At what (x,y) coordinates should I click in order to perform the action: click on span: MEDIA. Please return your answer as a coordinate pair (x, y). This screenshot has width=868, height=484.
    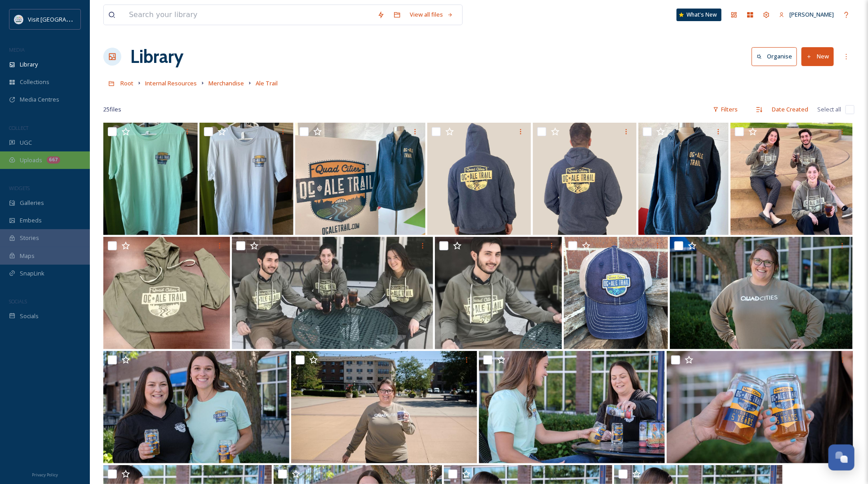
    Looking at the image, I should click on (16, 49).